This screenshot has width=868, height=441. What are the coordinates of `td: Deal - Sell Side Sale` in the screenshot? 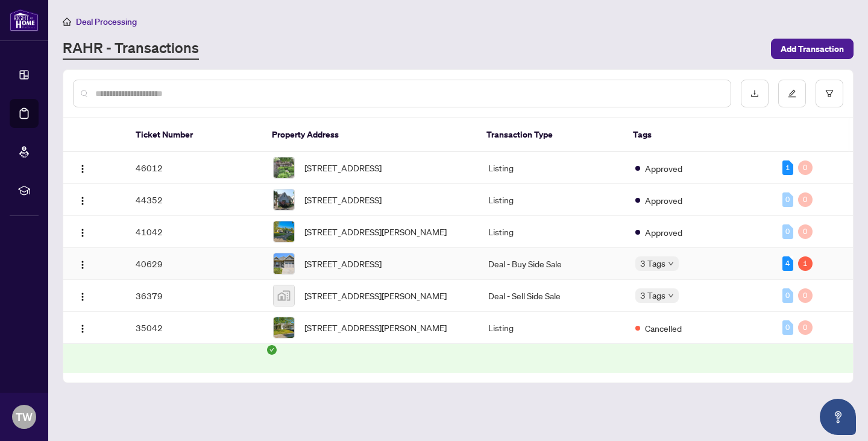 It's located at (552, 295).